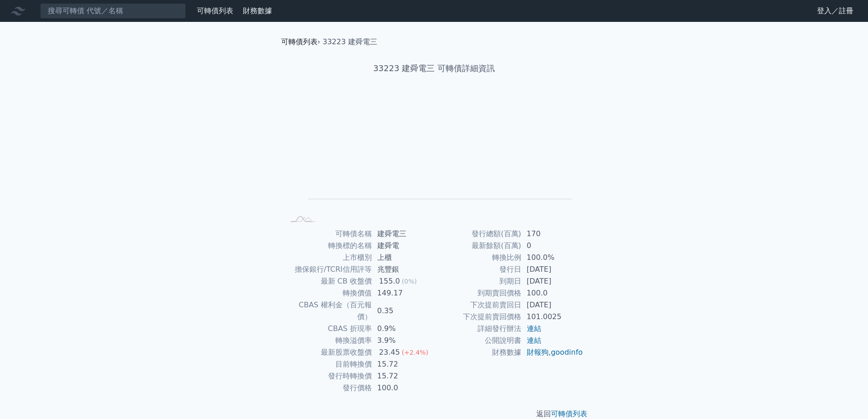  Describe the element at coordinates (403, 293) in the screenshot. I see `td: 149.17` at that location.